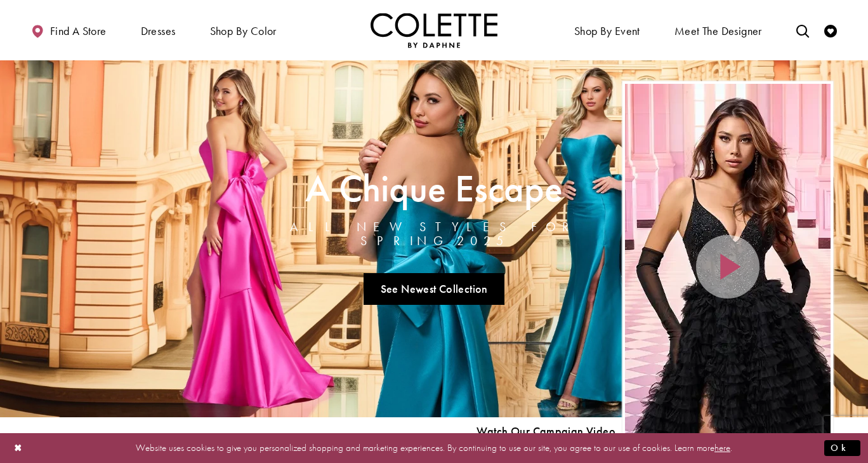 This screenshot has width=868, height=463. What do you see at coordinates (434, 289) in the screenshot?
I see `a: See Newest Collection A Chique Escape All New Styles For Spring 2025` at bounding box center [434, 289].